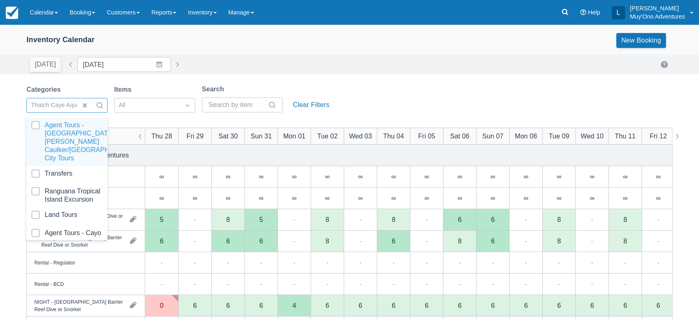 The width and height of the screenshot is (699, 319). Describe the element at coordinates (594, 12) in the screenshot. I see `span: Help` at that location.